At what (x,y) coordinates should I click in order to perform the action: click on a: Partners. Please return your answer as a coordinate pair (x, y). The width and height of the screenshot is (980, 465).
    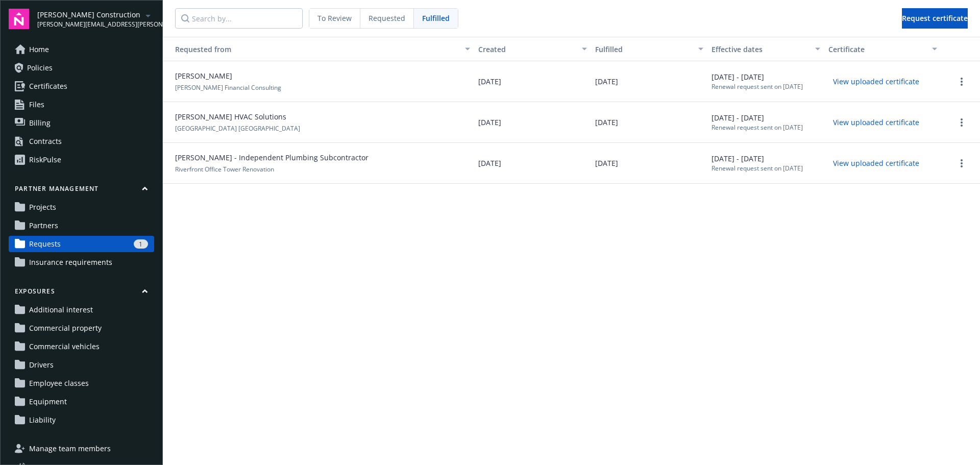
    Looking at the image, I should click on (81, 226).